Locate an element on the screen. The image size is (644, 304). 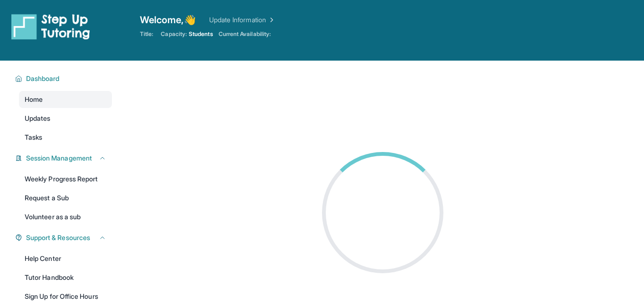
span: Updates is located at coordinates (37, 118).